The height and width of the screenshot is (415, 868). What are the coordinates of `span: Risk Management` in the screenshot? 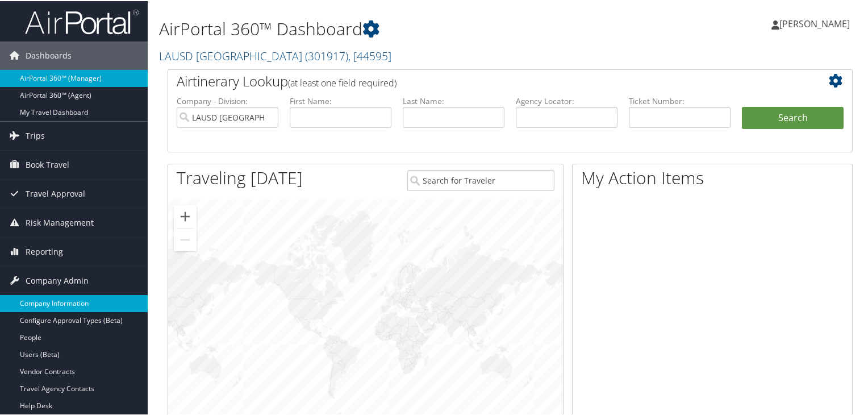 It's located at (59, 222).